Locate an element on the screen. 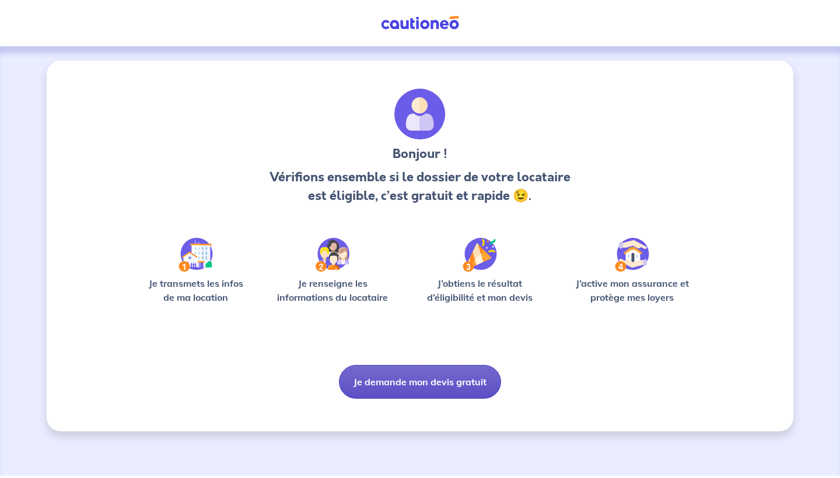  p: J’active mon assurance et protège mes loyers is located at coordinates (632, 291).